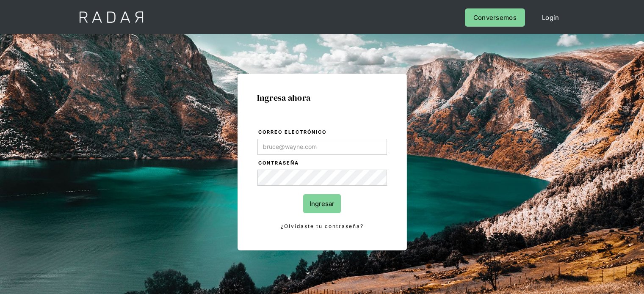  What do you see at coordinates (322, 226) in the screenshot?
I see `a: ¿Olvidaste tu contraseña?` at bounding box center [322, 226].